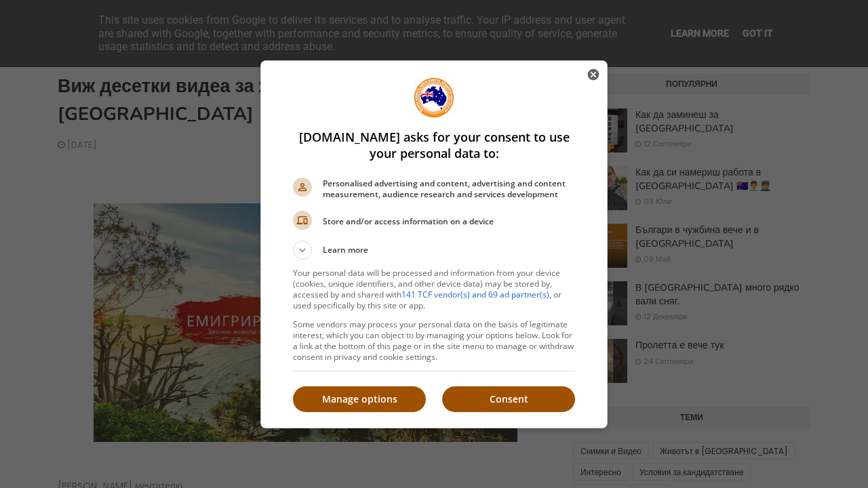  Describe the element at coordinates (449, 222) in the screenshot. I see `span: Store and/or access information on a device` at that location.